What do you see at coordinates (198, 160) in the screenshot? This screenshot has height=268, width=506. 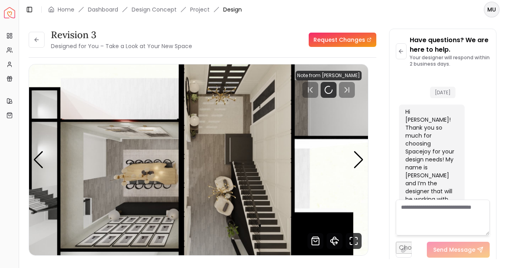 I see `div: Carousel` at bounding box center [198, 160].